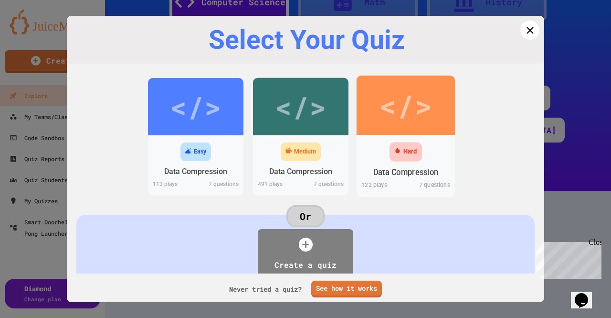 This screenshot has height=318, width=611. Describe the element at coordinates (266, 289) in the screenshot. I see `span: Never tried a quiz?` at that location.